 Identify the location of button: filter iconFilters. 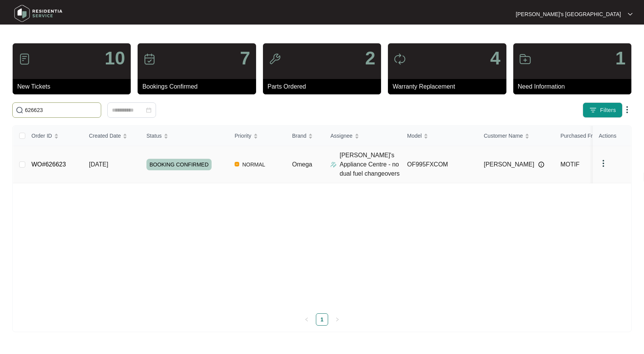
(602, 110).